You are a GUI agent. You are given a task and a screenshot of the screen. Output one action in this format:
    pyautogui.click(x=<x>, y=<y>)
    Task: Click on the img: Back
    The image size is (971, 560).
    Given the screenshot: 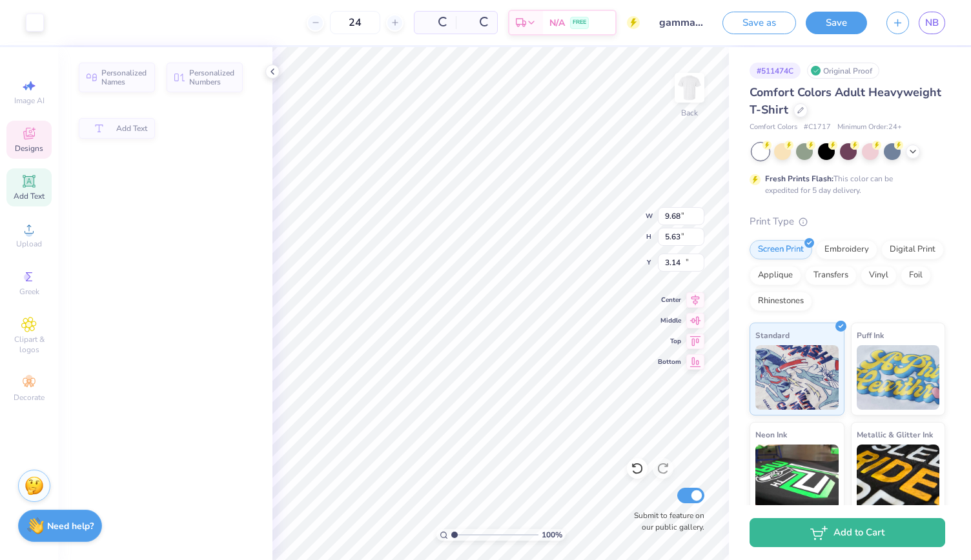 What is the action you would take?
    pyautogui.click(x=689, y=88)
    